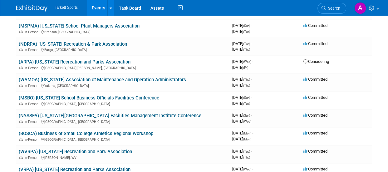 The height and width of the screenshot is (172, 388). What do you see at coordinates (332, 8) in the screenshot?
I see `a: Search` at bounding box center [332, 8].